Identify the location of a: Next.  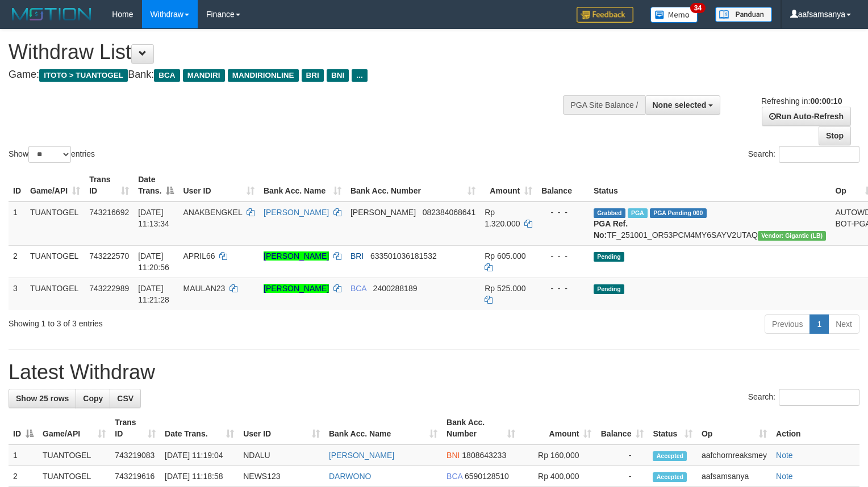
(843, 324).